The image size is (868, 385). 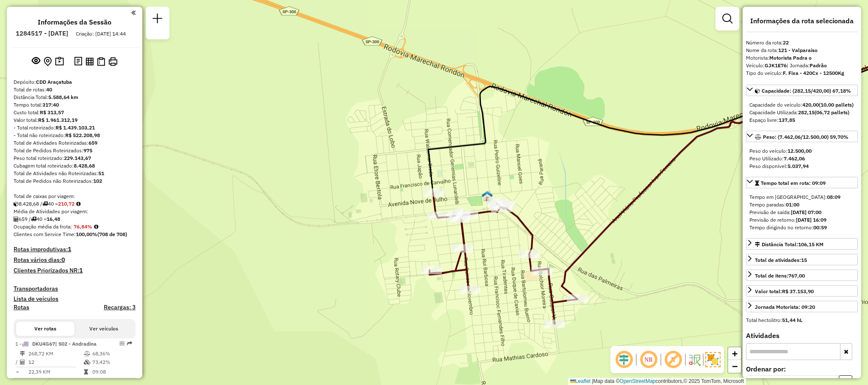 What do you see at coordinates (802, 105) in the screenshot?
I see `div: Capacidade do veículo:` at bounding box center [802, 105].